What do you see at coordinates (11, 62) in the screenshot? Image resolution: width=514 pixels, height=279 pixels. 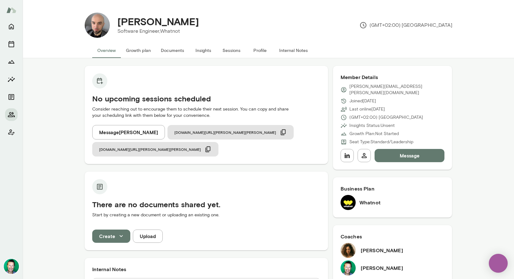 I see `button: Growth Plan` at bounding box center [11, 62].